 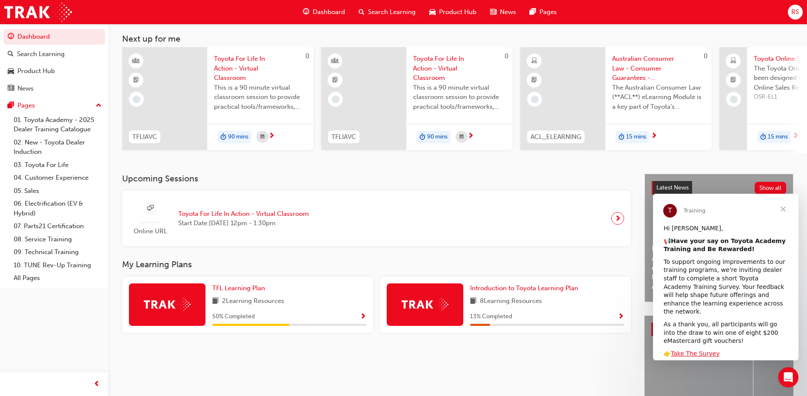 I want to click on span: Training, so click(x=41, y=17).